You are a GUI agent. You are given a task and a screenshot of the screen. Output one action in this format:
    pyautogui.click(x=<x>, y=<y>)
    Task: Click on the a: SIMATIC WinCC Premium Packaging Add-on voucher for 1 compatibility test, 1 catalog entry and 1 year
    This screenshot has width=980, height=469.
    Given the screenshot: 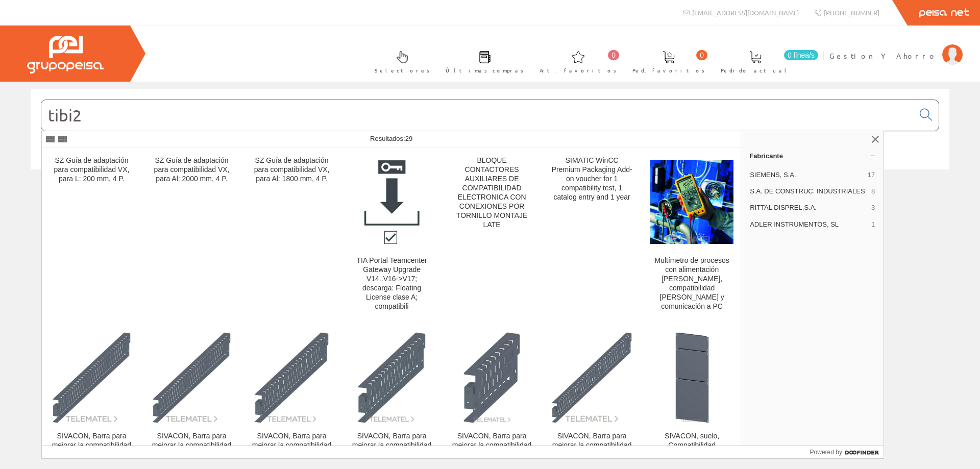 What is the action you would take?
    pyautogui.click(x=592, y=235)
    